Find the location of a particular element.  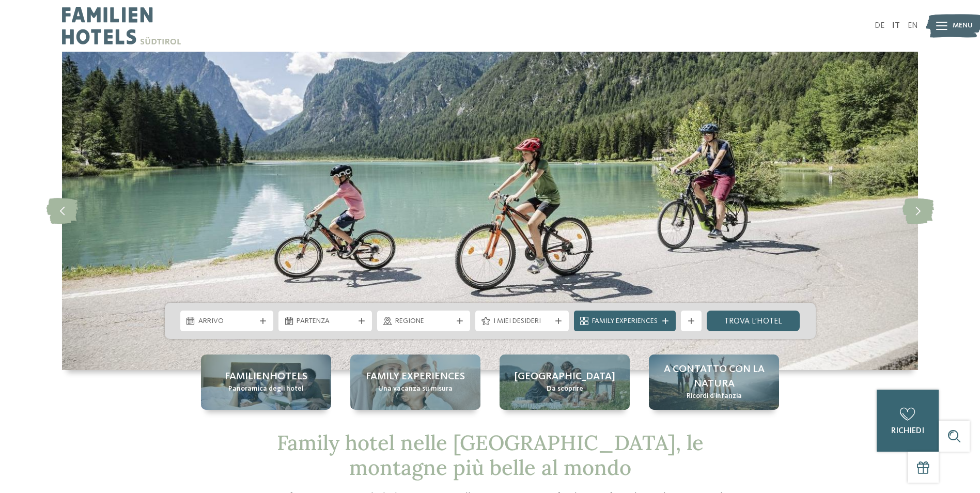

span: I miei desideri is located at coordinates (522, 321).